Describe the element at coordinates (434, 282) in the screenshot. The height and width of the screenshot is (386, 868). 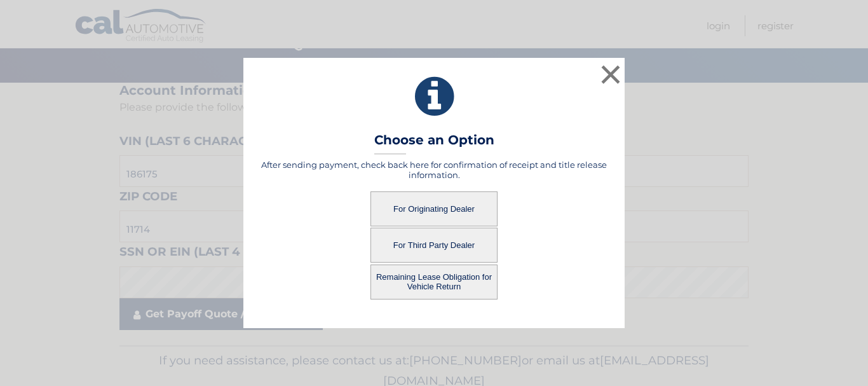
I see `button: Remaining Lease Obligation for Vehicle Return` at that location.